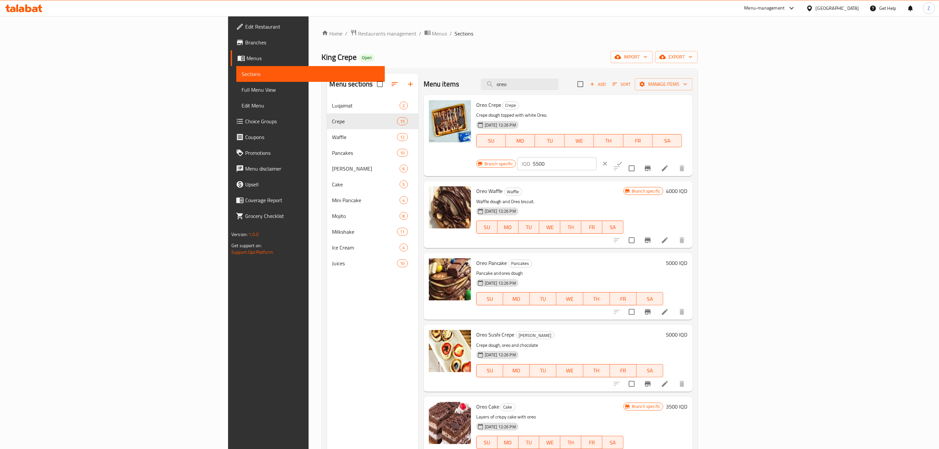 The image size is (939, 449). Describe the element at coordinates (648, 312) in the screenshot. I see `button: Branch-specific-item` at that location.